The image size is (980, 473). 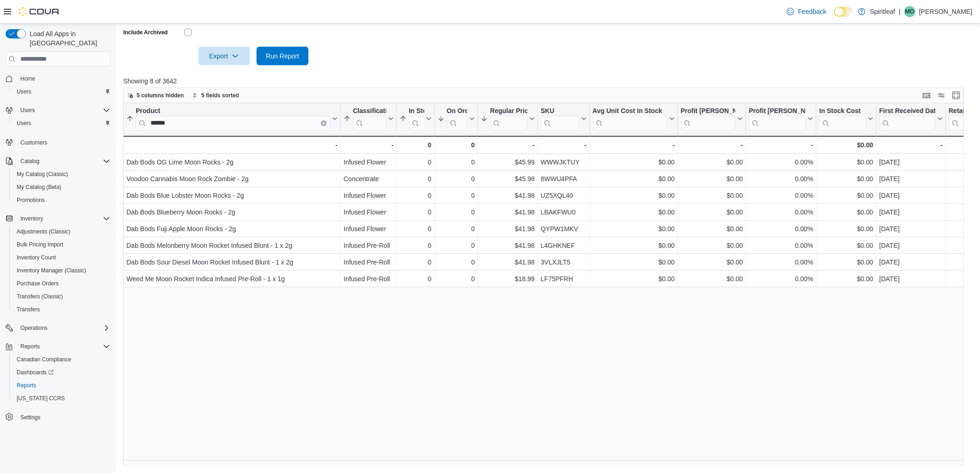 I want to click on div: SKU, so click(x=560, y=118).